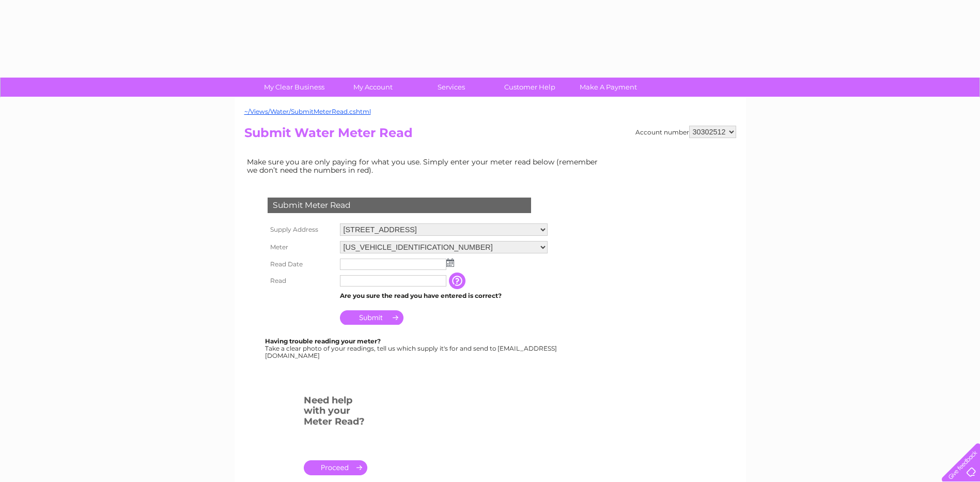 The height and width of the screenshot is (482, 980). Describe the element at coordinates (301, 229) in the screenshot. I see `th: Supply Address` at that location.